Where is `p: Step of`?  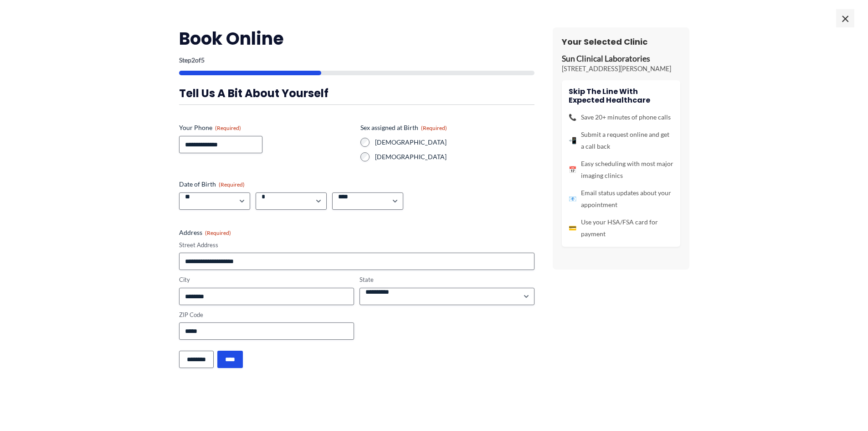 p: Step of is located at coordinates (357, 60).